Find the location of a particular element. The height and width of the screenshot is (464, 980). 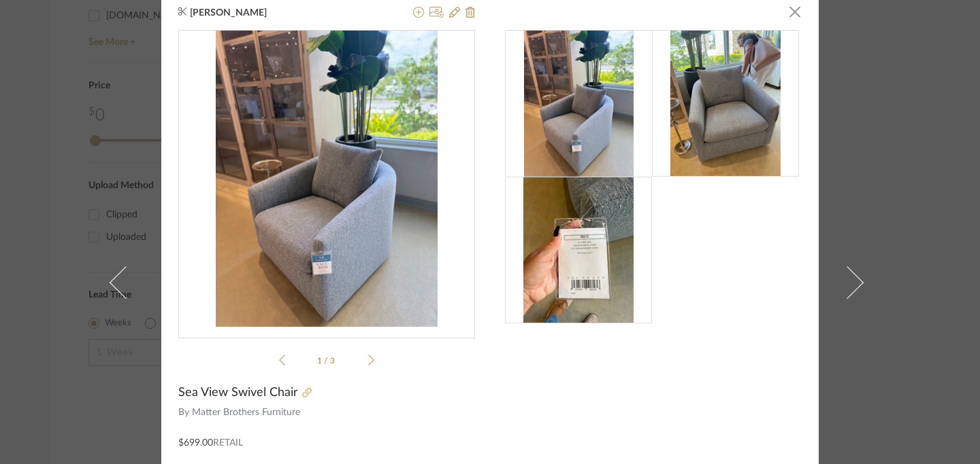

span: By is located at coordinates (184, 412).